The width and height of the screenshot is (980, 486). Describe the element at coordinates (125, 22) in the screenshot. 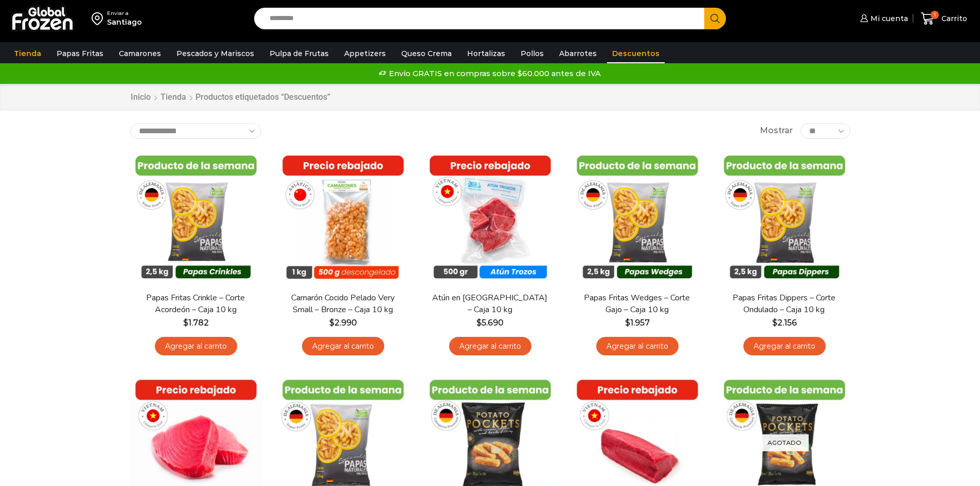

I see `div: Santiago` at that location.